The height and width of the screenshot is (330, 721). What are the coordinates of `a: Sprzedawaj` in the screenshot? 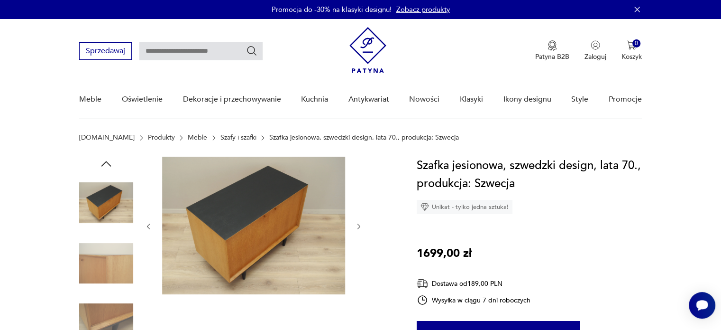 It's located at (105, 52).